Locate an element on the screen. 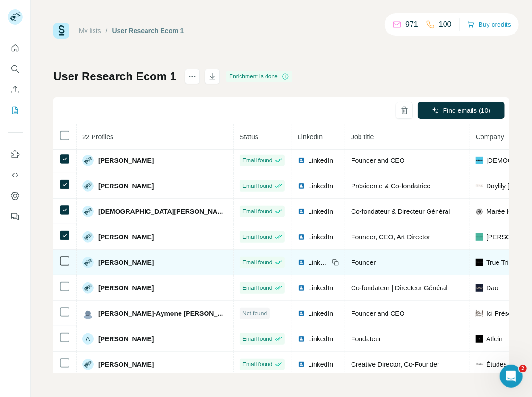  button: Use Surfe on LinkedIn is located at coordinates (15, 154).